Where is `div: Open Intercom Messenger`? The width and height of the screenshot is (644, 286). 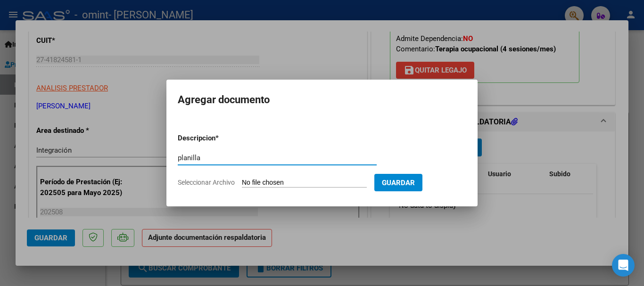
div: Open Intercom Messenger is located at coordinates (623, 265).